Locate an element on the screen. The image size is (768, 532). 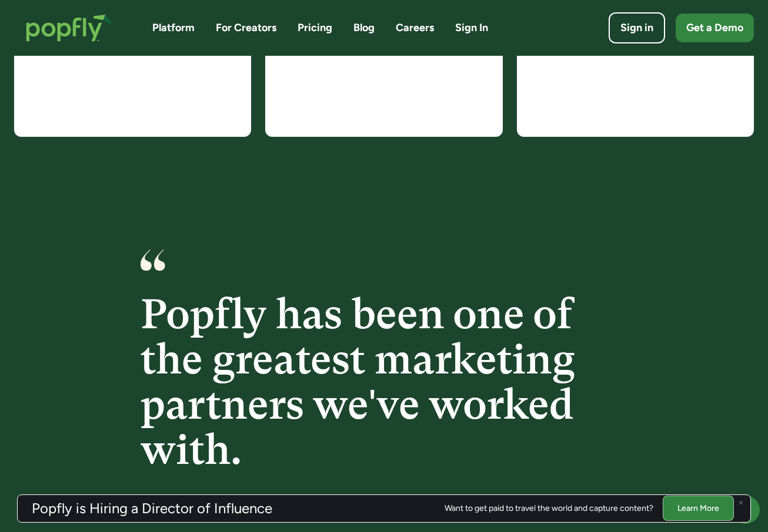
a: Get a Demo is located at coordinates (714, 28).